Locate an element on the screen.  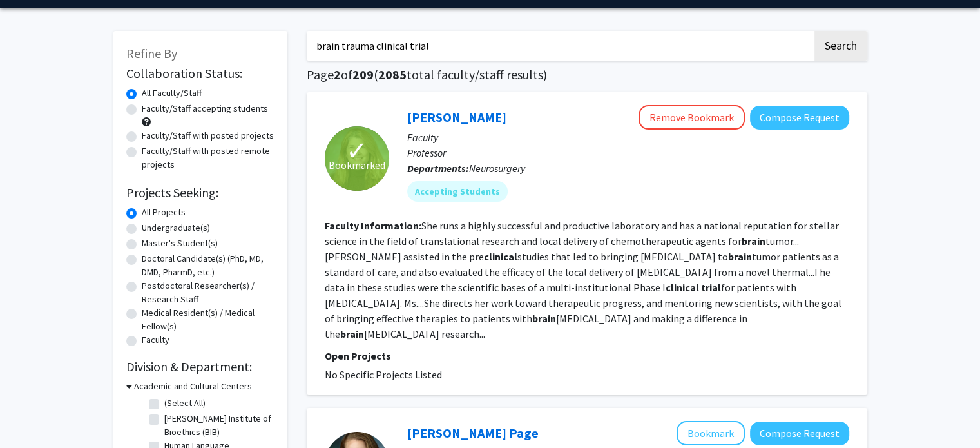
h3: Academic and Cultural Centers is located at coordinates (193, 386).